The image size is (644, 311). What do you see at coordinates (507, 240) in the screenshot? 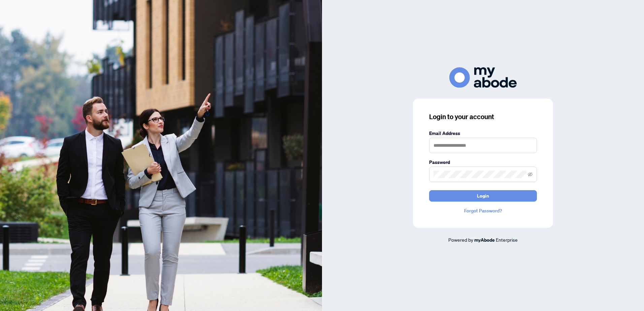
I see `span: Enterprise` at bounding box center [507, 240].